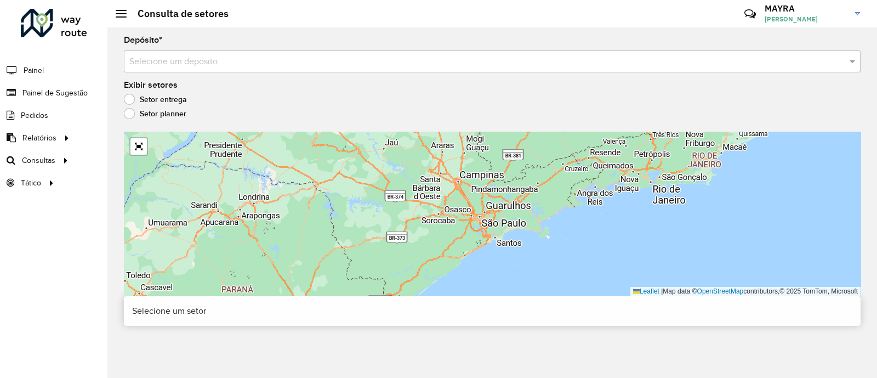 The height and width of the screenshot is (378, 877). Describe the element at coordinates (139, 146) in the screenshot. I see `a: Abrir mapa em tela cheia` at that location.